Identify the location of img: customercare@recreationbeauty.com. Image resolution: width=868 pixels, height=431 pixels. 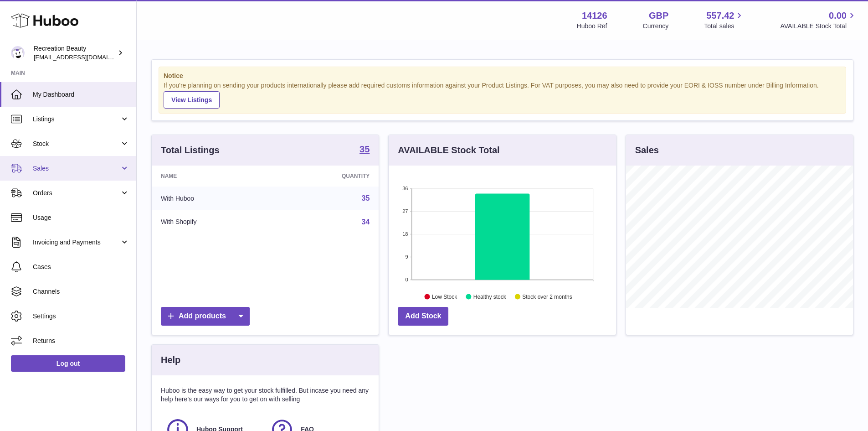
(18, 53).